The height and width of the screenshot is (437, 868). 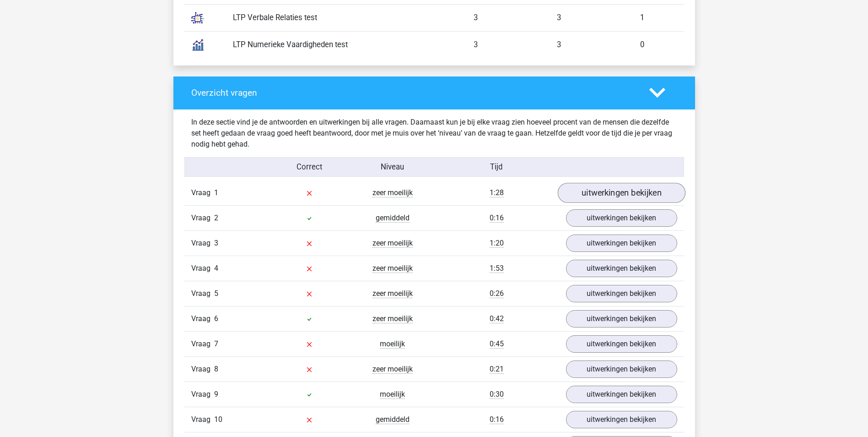 What do you see at coordinates (219, 419) in the screenshot?
I see `span: 10` at bounding box center [219, 419].